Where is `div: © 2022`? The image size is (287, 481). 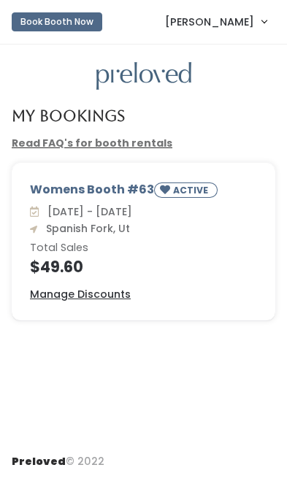
div: © 2022 is located at coordinates (58, 456).